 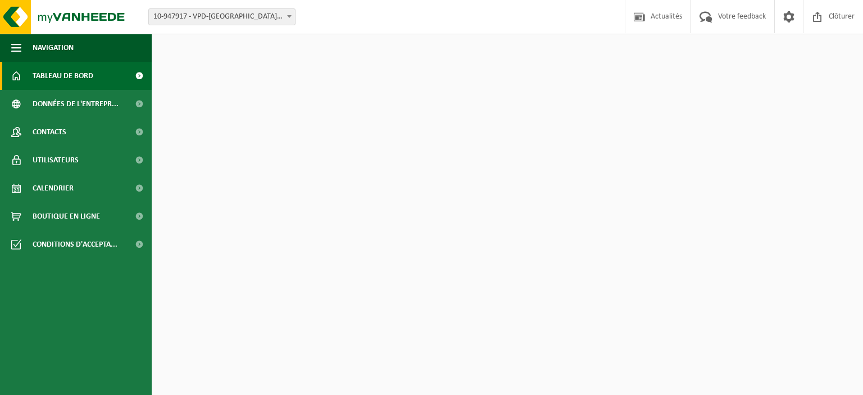 I want to click on span: Navigation, so click(x=53, y=48).